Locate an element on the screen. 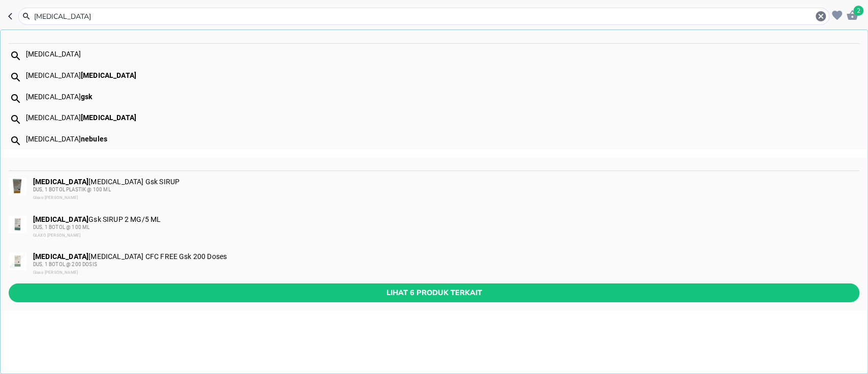 This screenshot has width=868, height=374. button: 2 is located at coordinates (852, 15).